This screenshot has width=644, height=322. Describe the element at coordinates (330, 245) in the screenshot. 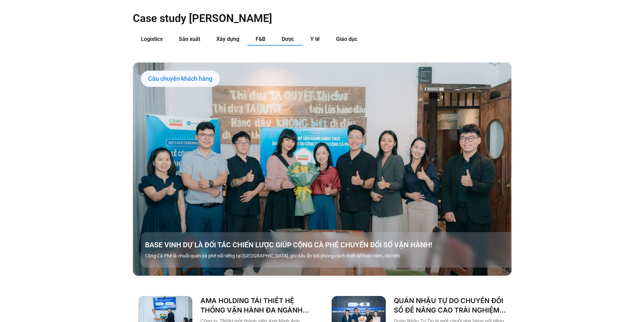

I see `a: BASE VINH DỰ LÀ ĐỐI TÁC CHIẾN LƯỢC GIÚP CỘNG CÀ PHÊ CHUYỂN ĐỔI SỐ VẬN HÀNH!` at that location.